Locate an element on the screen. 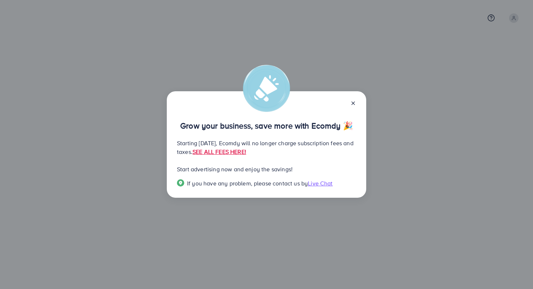  img: alert is located at coordinates (267, 88).